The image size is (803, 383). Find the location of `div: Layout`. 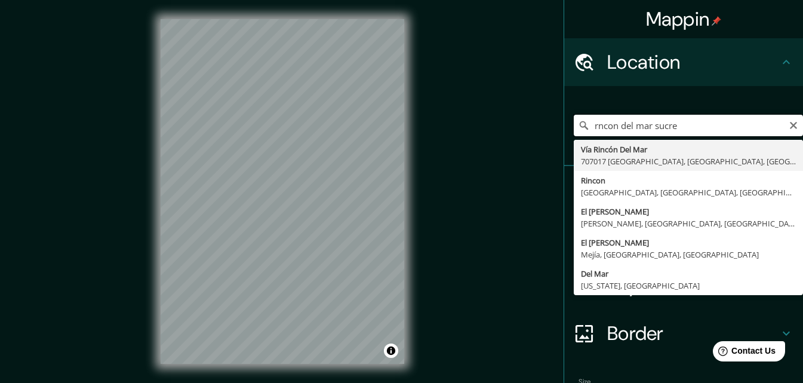

div: Layout is located at coordinates (684, 286).